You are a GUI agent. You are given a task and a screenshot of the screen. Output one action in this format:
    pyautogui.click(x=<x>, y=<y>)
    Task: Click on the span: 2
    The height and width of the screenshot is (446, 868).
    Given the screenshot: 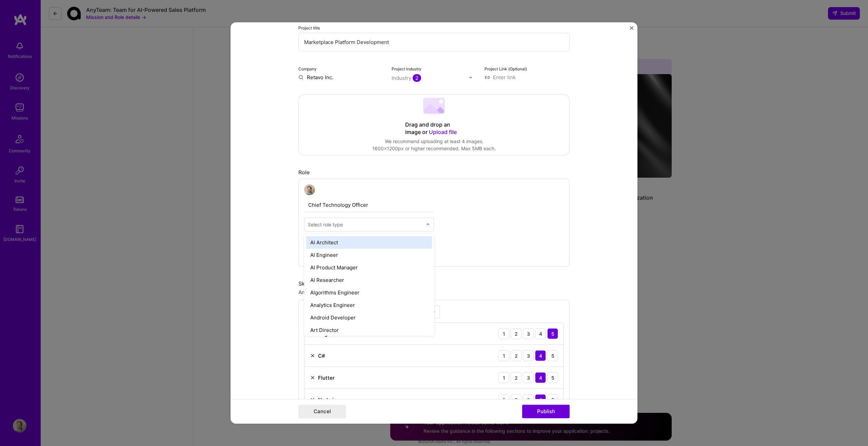 What is the action you would take?
    pyautogui.click(x=417, y=78)
    